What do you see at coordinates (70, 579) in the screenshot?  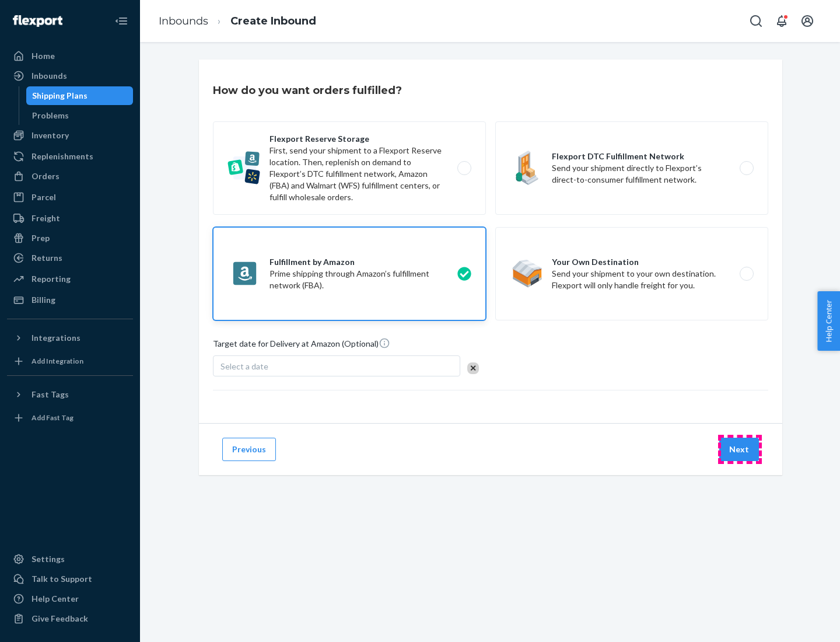 I see `a: Talk to Support` at bounding box center [70, 579].